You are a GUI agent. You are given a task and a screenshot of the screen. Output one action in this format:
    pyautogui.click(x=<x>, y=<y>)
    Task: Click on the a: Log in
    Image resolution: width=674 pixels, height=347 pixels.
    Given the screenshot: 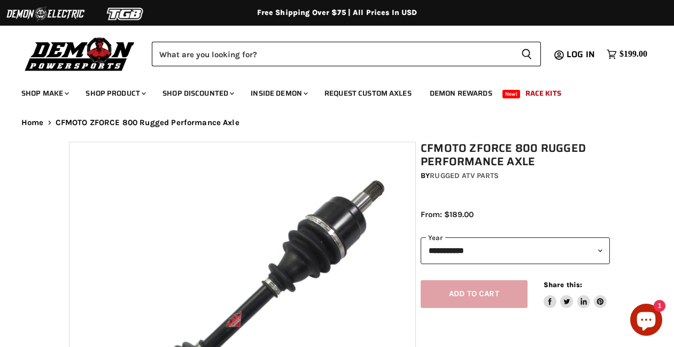 What is the action you would take?
    pyautogui.click(x=581, y=54)
    